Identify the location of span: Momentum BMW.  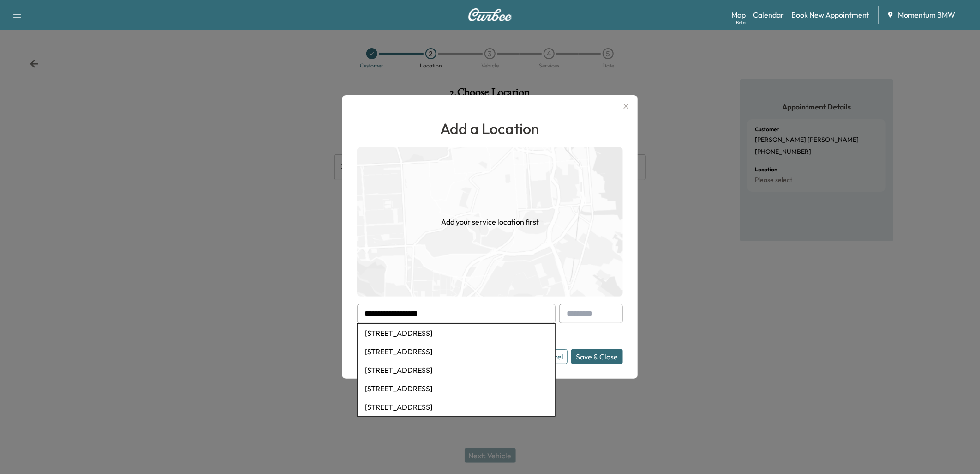
(927, 15).